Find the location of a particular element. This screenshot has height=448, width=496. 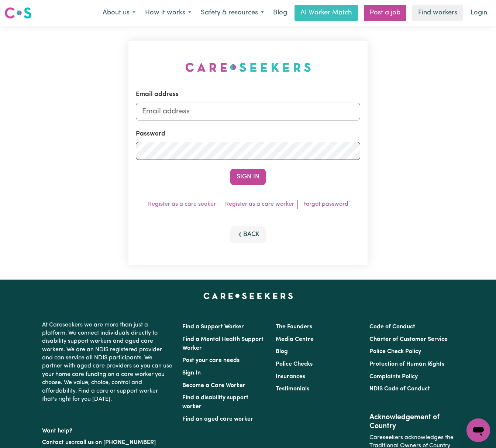

a: Careseekers home page is located at coordinates (248, 296).